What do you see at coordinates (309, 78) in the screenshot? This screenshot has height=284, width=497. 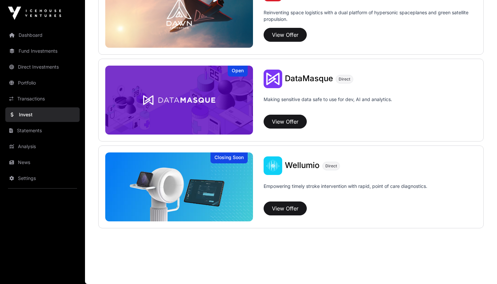 I see `span: DataMasque` at bounding box center [309, 78].